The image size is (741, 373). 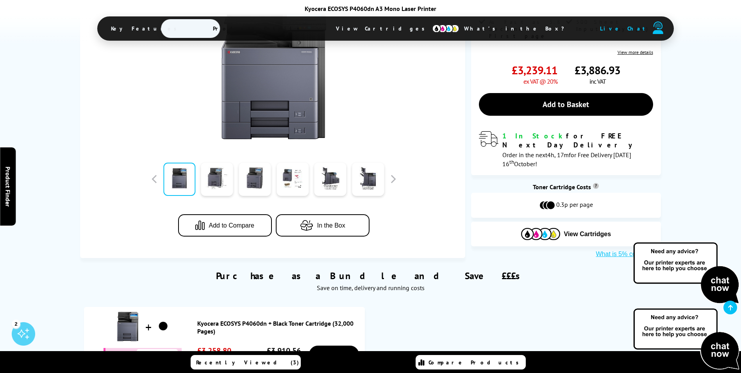 I want to click on img: Cartridges, so click(x=540, y=234).